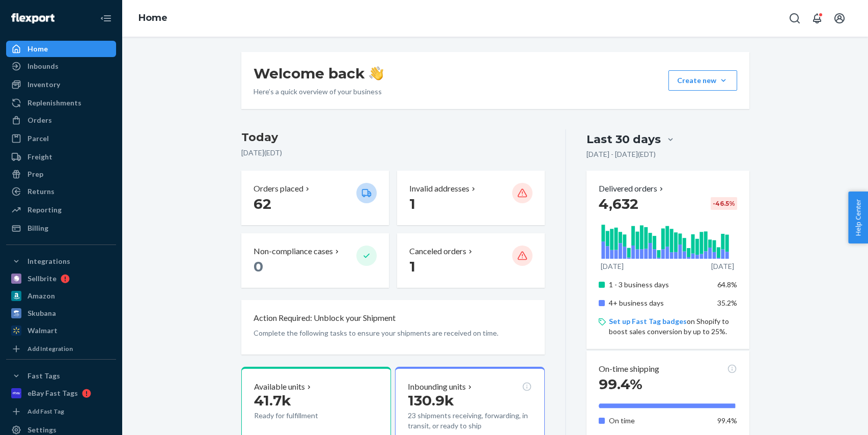 This screenshot has width=868, height=435. Describe the element at coordinates (839, 18) in the screenshot. I see `button: Open account menu` at that location.